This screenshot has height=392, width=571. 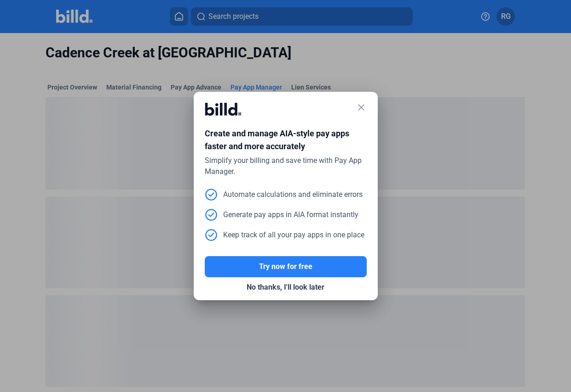 I want to click on button: No thanks, I'll look later, so click(x=286, y=287).